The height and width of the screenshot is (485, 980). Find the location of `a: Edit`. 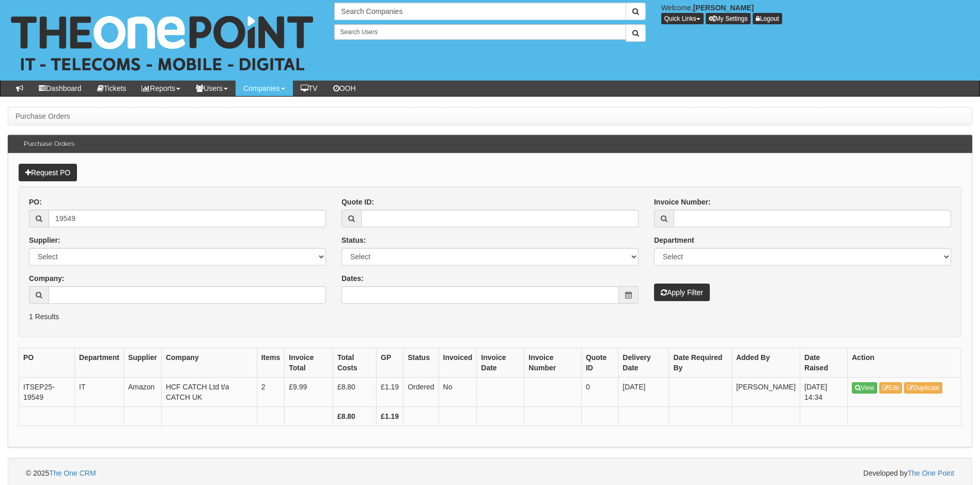

a: Edit is located at coordinates (891, 388).